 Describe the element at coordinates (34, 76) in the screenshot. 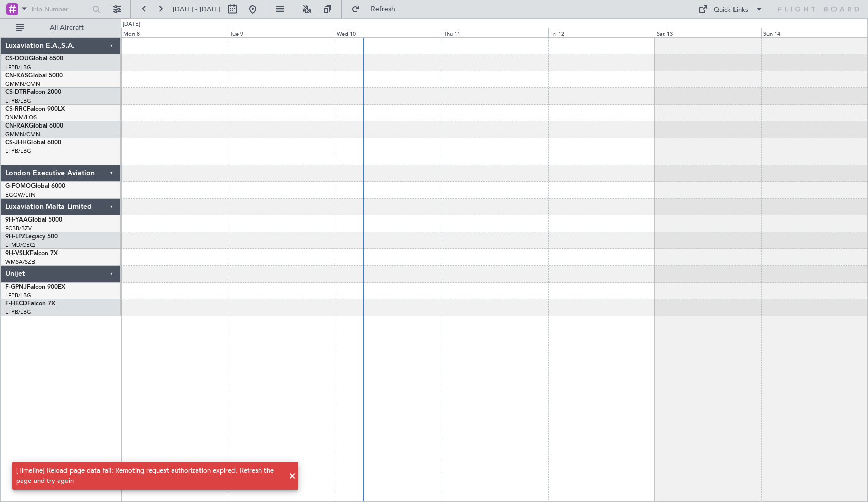

I see `a: CN-KASGlobal 5000` at that location.